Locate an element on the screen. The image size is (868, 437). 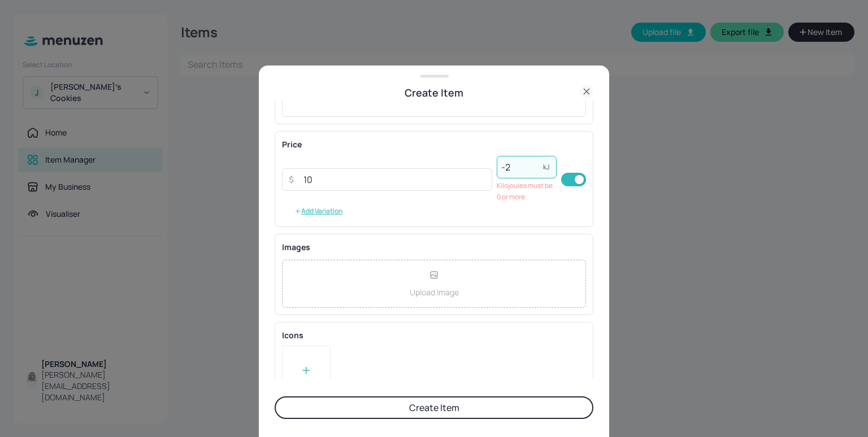
div: Icons is located at coordinates (434, 335).